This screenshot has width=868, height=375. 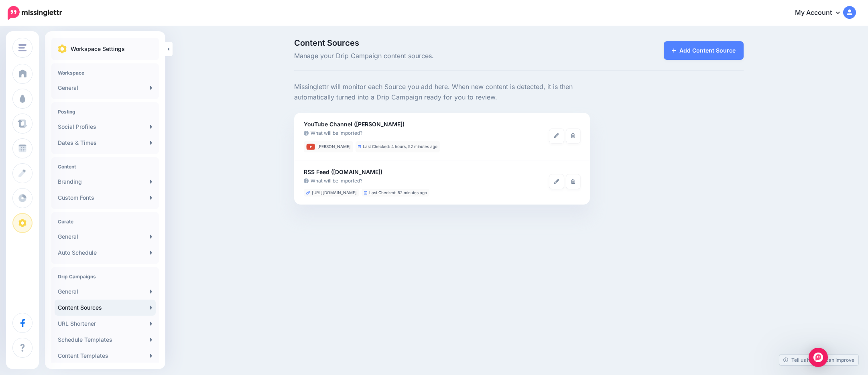 What do you see at coordinates (105, 276) in the screenshot?
I see `h4: Drip Campaigns` at bounding box center [105, 276].